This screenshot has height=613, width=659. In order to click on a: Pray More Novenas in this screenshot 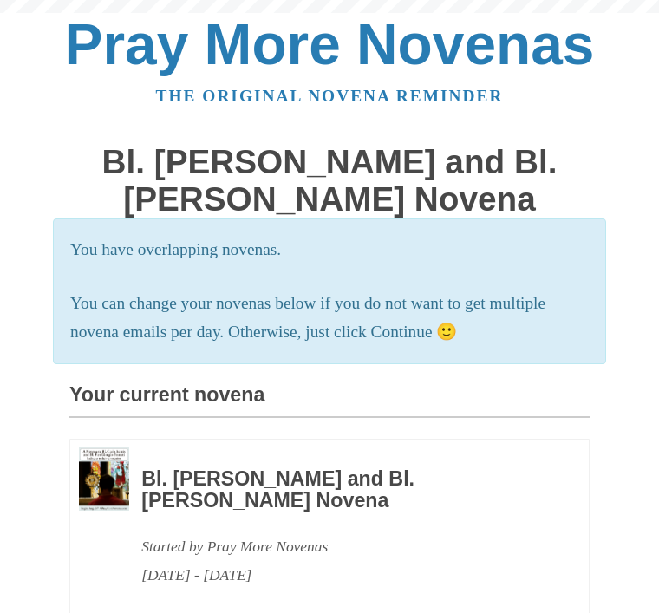, I will do `click(330, 44)`.